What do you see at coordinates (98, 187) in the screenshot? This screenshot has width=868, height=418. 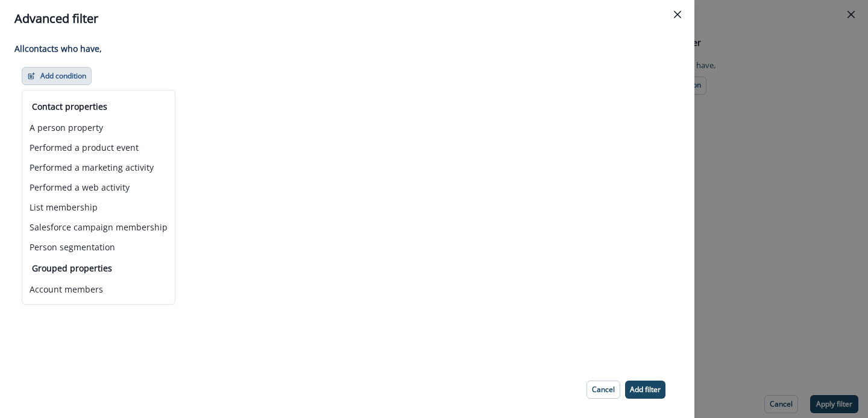 I see `button: Performed a web activity` at bounding box center [98, 187].